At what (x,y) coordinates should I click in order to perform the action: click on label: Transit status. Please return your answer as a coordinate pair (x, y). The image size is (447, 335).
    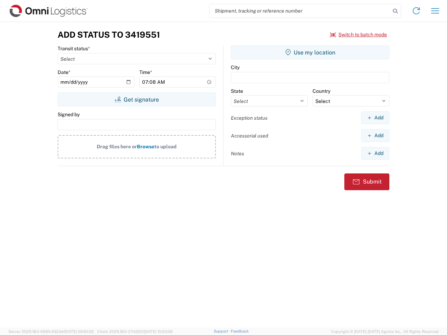
    Looking at the image, I should click on (74, 49).